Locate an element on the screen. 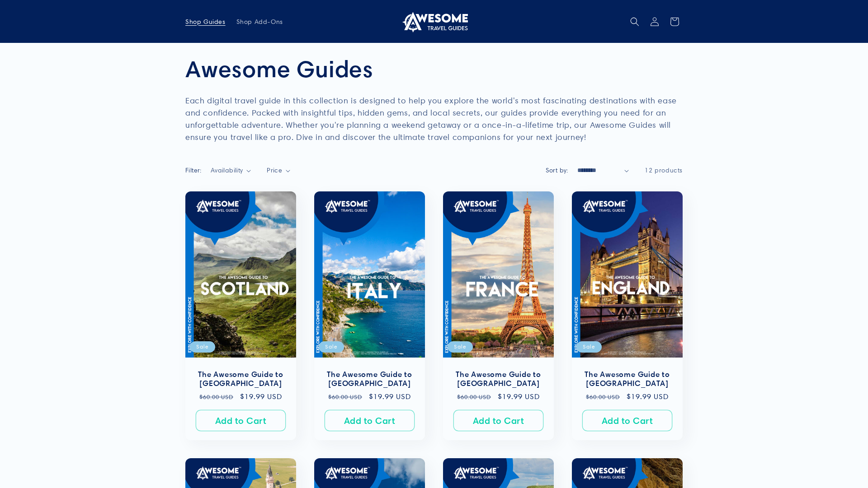 The height and width of the screenshot is (488, 868). span: 12 products is located at coordinates (664, 170).